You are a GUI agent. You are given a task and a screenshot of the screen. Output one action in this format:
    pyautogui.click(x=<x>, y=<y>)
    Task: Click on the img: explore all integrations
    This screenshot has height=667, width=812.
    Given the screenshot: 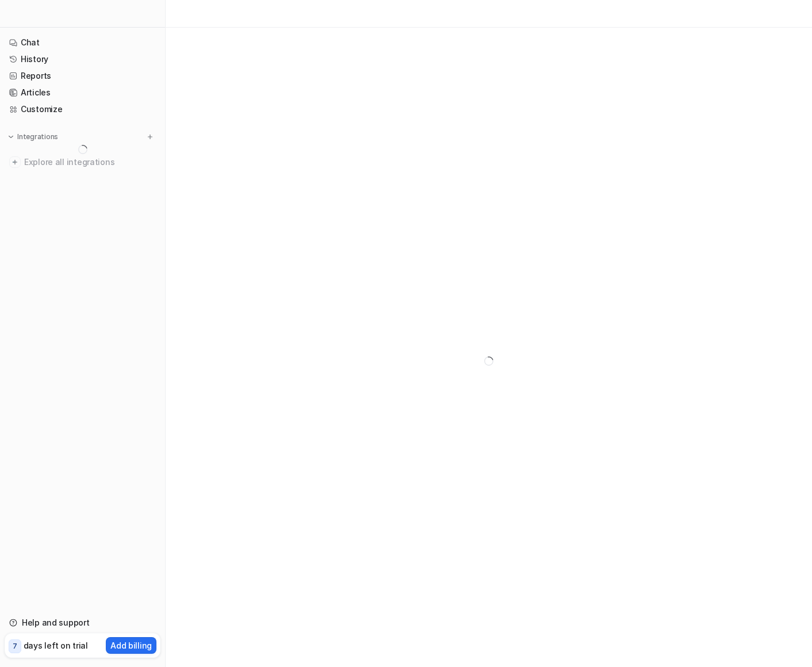 What is the action you would take?
    pyautogui.click(x=15, y=162)
    